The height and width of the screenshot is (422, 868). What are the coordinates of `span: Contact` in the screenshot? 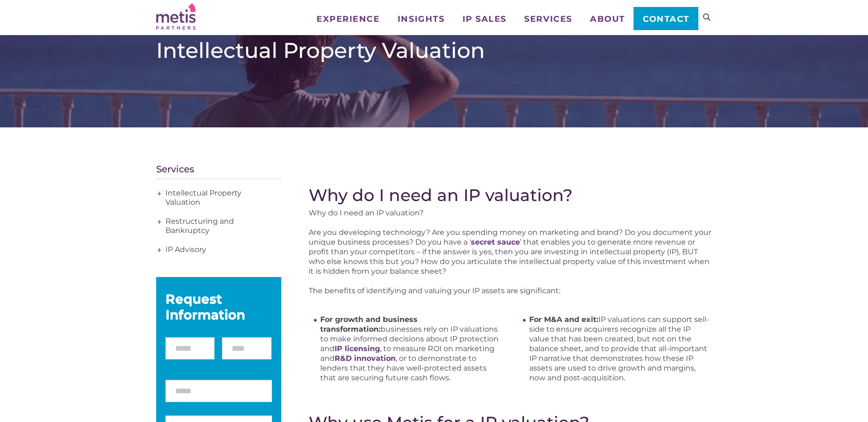 It's located at (666, 19).